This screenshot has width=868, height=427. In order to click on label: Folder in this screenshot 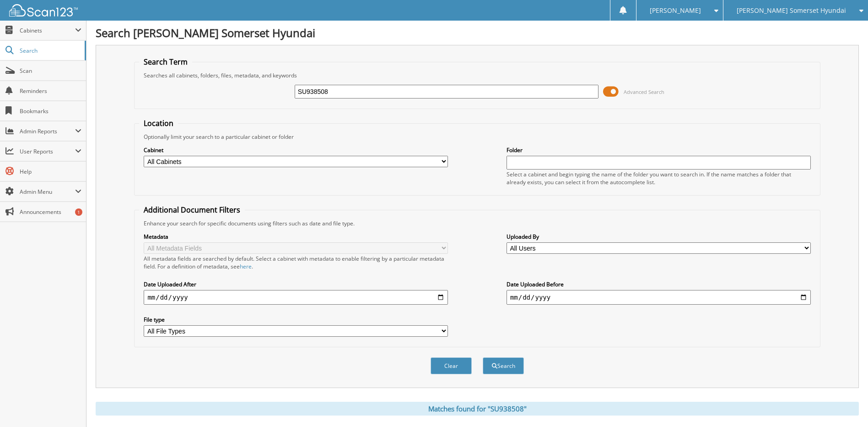, I will do `click(659, 150)`.